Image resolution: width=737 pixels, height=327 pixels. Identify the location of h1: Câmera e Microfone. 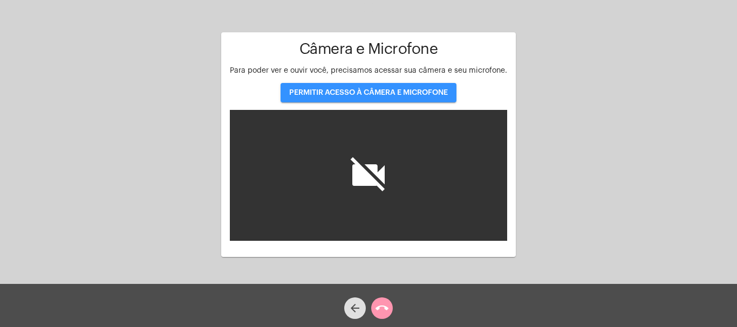
(368, 49).